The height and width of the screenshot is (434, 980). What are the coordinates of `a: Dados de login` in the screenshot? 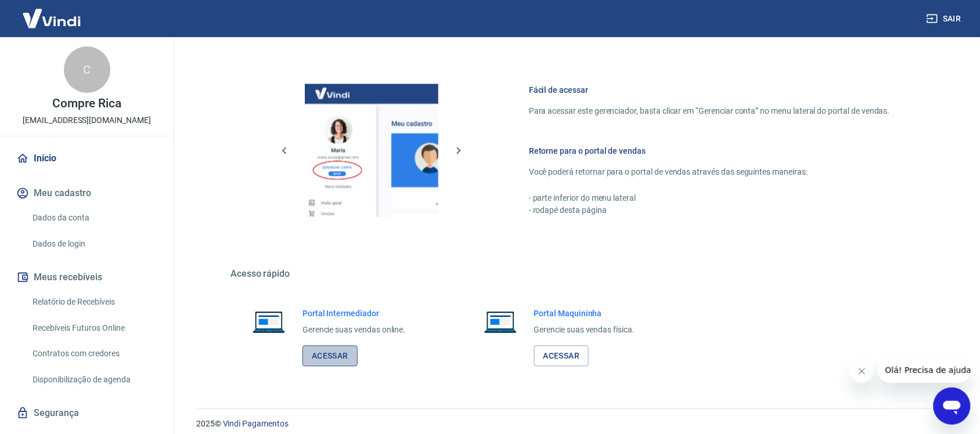 It's located at (94, 243).